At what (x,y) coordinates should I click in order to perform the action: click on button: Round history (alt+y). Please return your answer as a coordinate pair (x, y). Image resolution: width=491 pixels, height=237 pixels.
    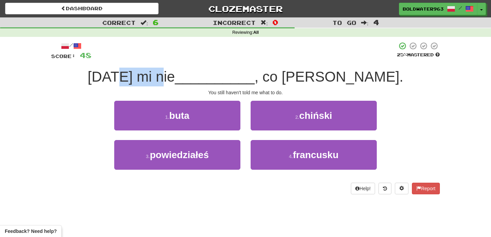
    Looking at the image, I should click on (385, 188).